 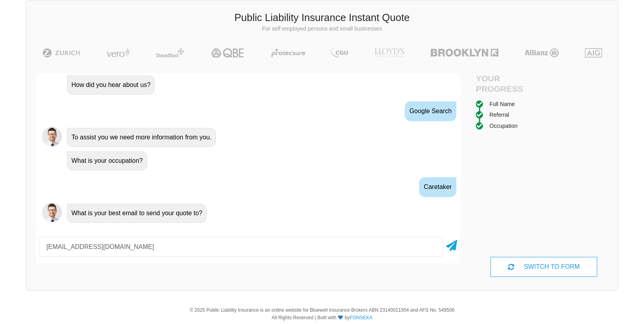 What do you see at coordinates (111, 85) in the screenshot?
I see `div: How did you hear about us?` at bounding box center [111, 85].